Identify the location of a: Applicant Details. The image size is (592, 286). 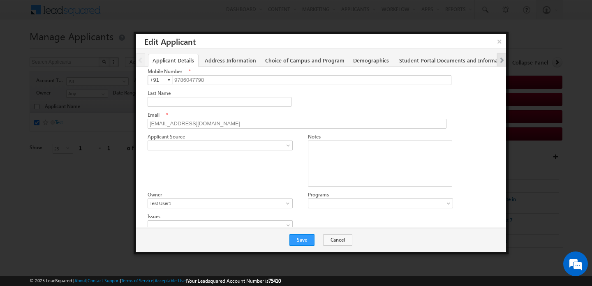
(173, 61).